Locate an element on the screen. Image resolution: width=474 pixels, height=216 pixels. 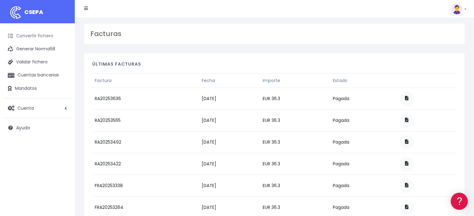
img: logo is located at coordinates (16, 12).